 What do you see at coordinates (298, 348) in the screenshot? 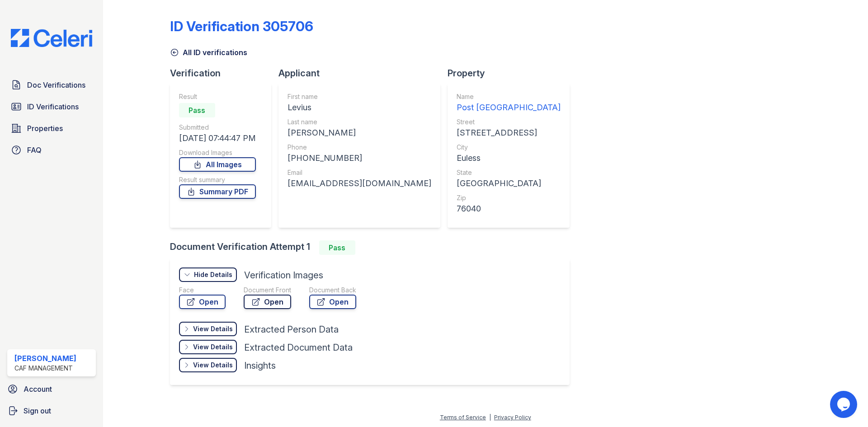
I see `div: Extracted Document Data` at bounding box center [298, 348].